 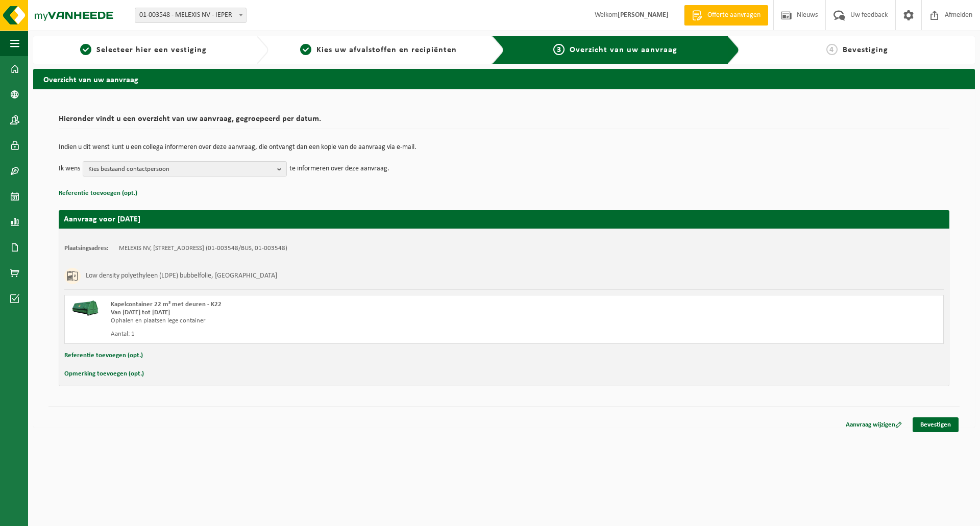 I want to click on span: 1, so click(x=86, y=49).